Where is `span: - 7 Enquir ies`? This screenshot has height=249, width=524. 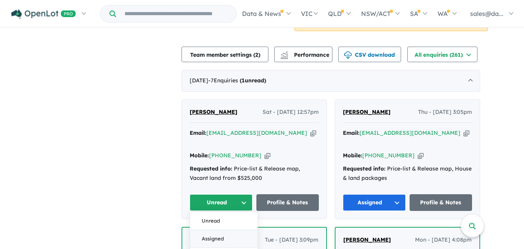 span: - 7 Enquir ies is located at coordinates (237, 80).